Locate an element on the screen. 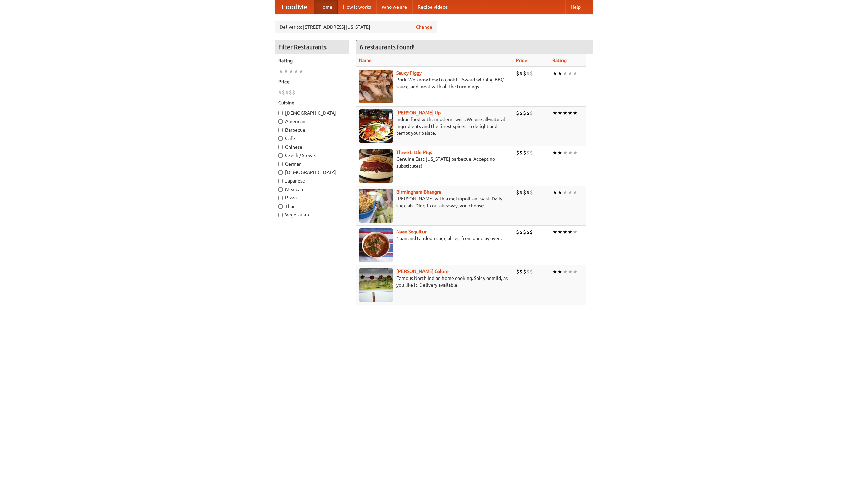  b: Three Little Pigs is located at coordinates (414, 153).